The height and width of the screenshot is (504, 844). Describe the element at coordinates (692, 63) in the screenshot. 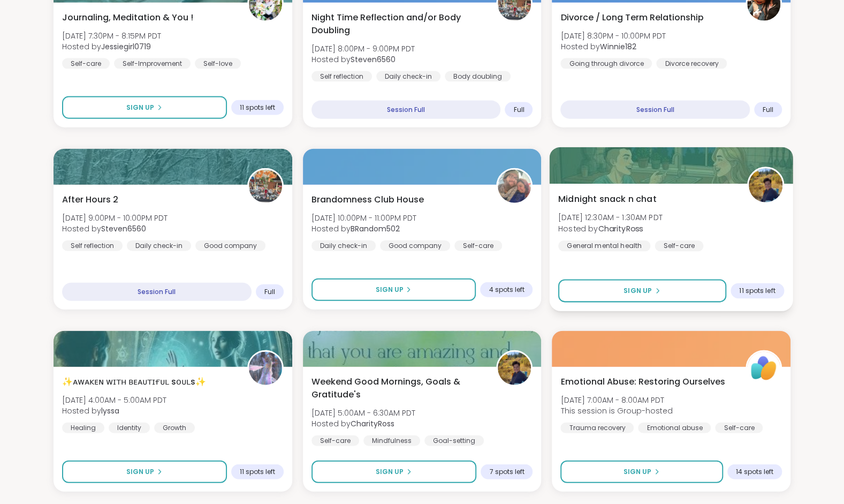

I see `div: Divorce recovery` at that location.